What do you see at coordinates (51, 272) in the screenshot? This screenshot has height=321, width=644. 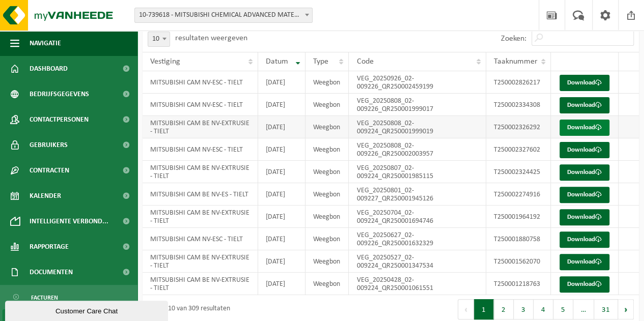 I see `span: Documenten` at bounding box center [51, 272].